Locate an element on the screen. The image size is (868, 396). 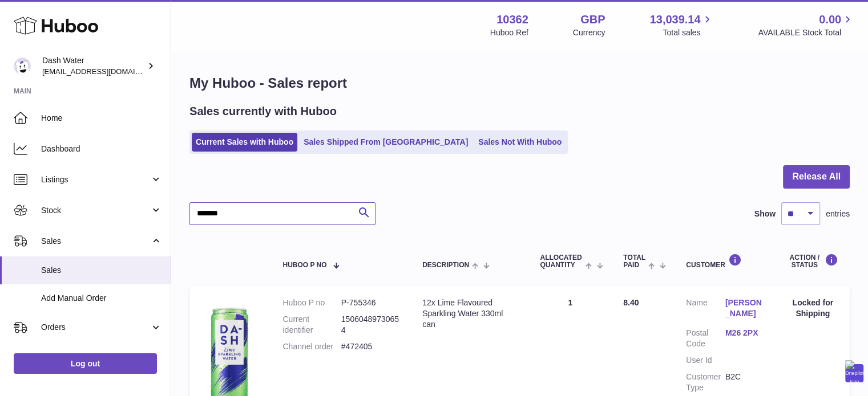
dd: B2C is located at coordinates (745, 383).